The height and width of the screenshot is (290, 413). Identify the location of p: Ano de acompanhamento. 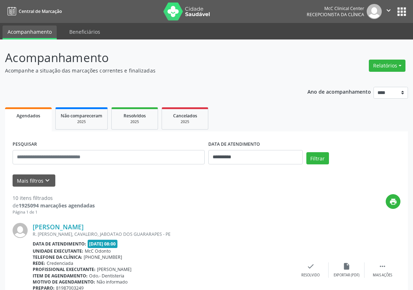
(339, 91).